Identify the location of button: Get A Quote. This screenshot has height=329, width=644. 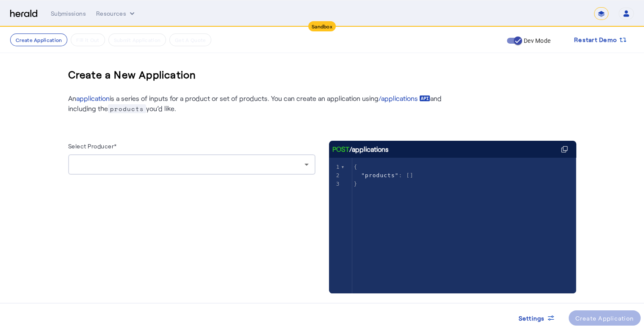
(190, 40).